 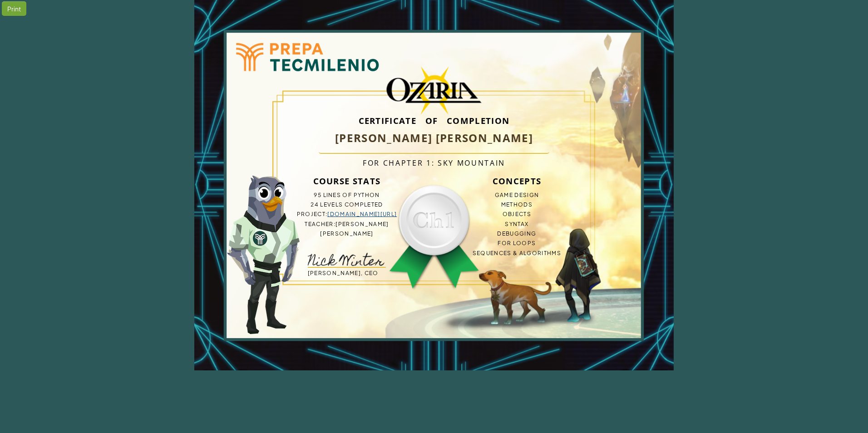 What do you see at coordinates (517, 243) in the screenshot?
I see `li: For Loops` at bounding box center [517, 243].